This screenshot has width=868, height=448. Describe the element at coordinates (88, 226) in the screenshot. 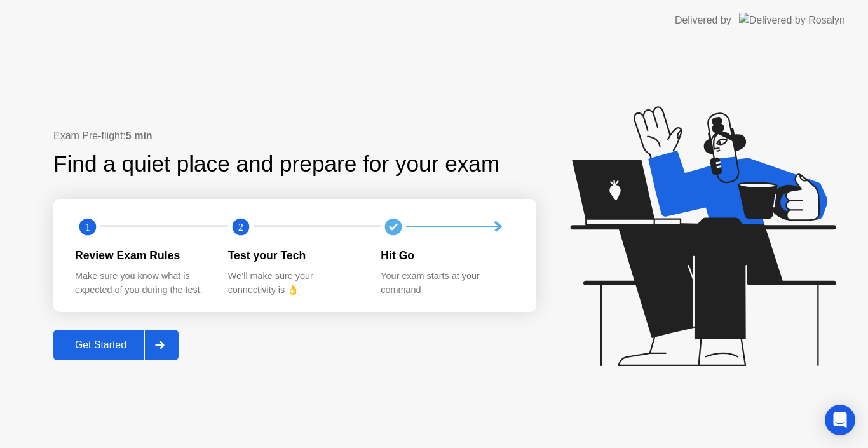

I see `text: 1` at that location.